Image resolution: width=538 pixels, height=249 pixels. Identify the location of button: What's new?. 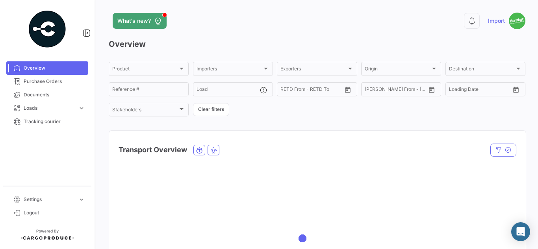
(139, 21).